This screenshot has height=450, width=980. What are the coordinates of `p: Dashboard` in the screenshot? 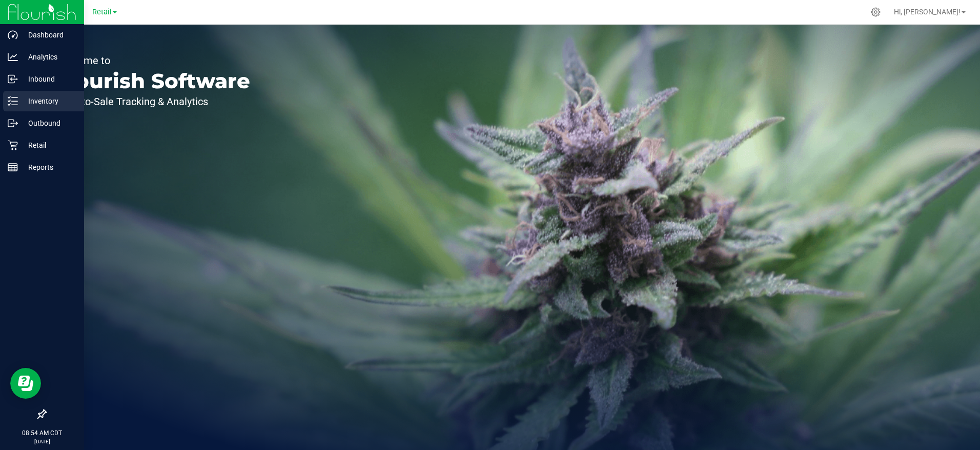 It's located at (49, 35).